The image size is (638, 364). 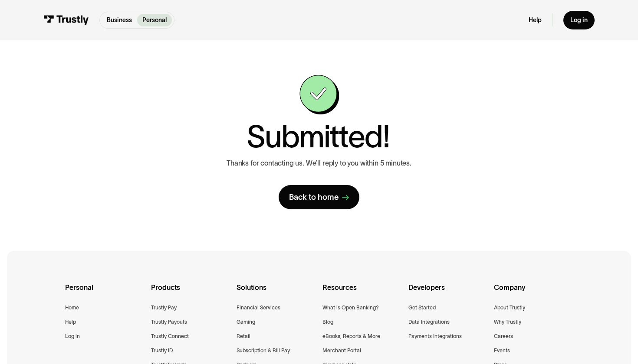 What do you see at coordinates (351, 336) in the screenshot?
I see `a: eBooks, Reports & More` at bounding box center [351, 336].